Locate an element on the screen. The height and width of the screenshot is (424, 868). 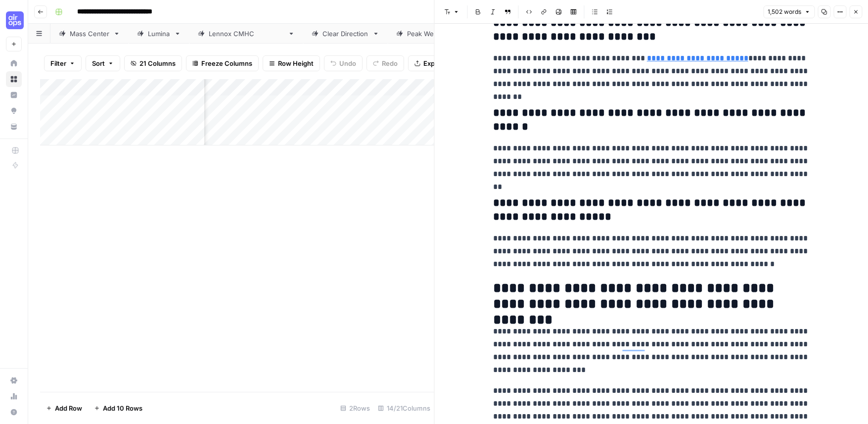
button: 1,502 words is located at coordinates (789, 12).